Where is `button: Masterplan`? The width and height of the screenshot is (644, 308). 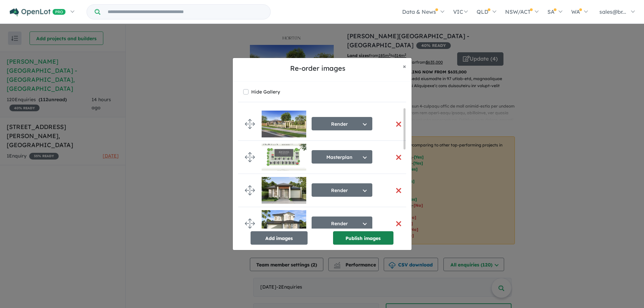 button: Masterplan is located at coordinates (342, 157).